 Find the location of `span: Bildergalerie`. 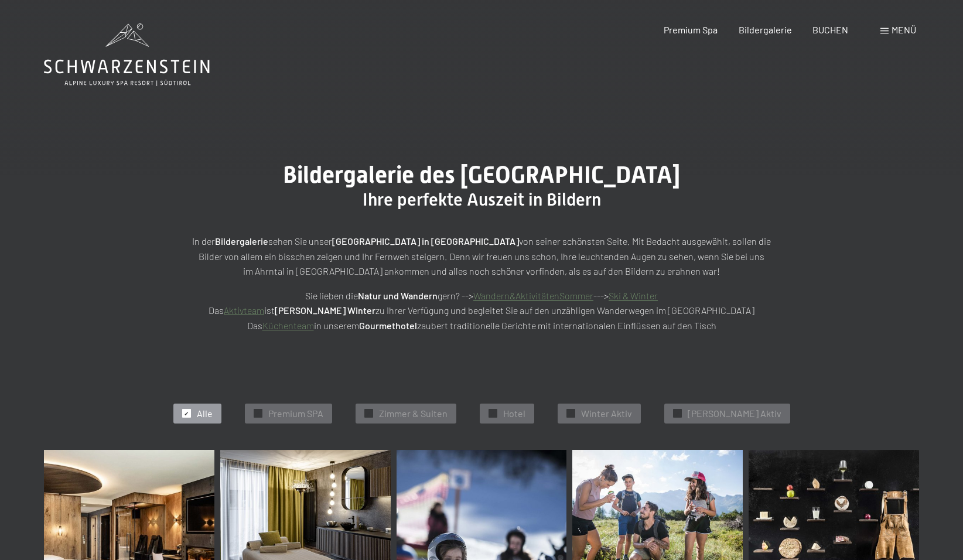

span: Bildergalerie is located at coordinates (766, 29).